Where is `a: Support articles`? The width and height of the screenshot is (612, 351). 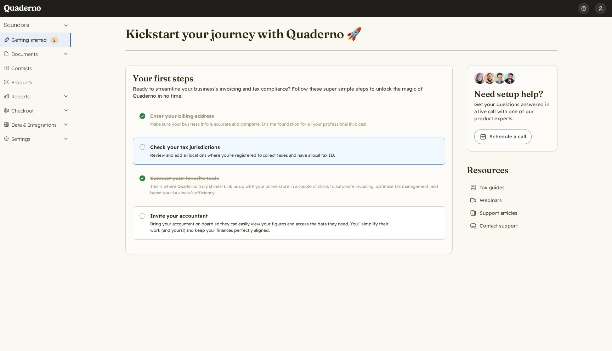 a: Support articles is located at coordinates (493, 213).